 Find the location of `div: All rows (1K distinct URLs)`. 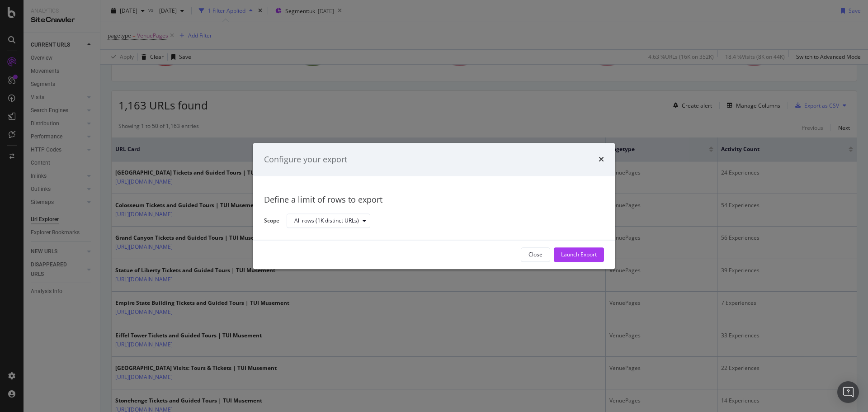

div: All rows (1K distinct URLs) is located at coordinates (326, 221).